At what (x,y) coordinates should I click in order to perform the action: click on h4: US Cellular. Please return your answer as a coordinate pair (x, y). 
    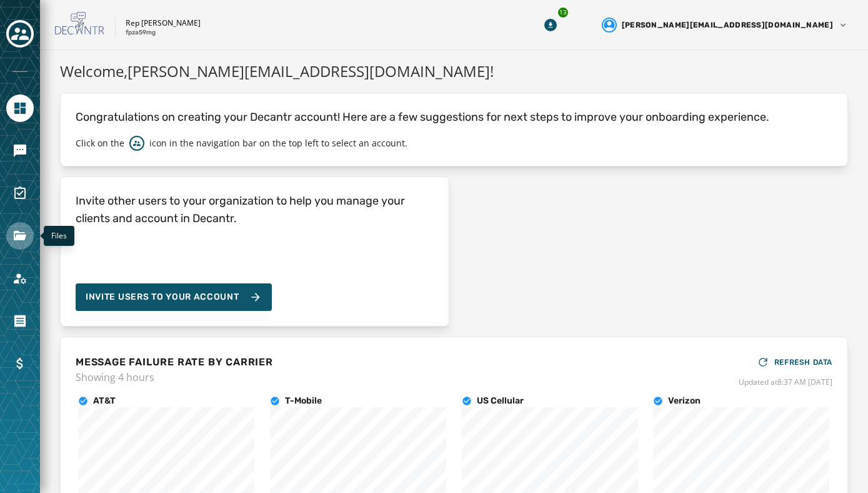
    Looking at the image, I should click on (500, 401).